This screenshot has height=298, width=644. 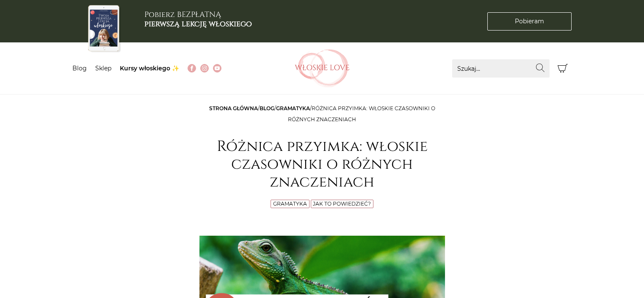 I want to click on h3: Pobierz BEZPŁATNĄ, so click(x=198, y=19).